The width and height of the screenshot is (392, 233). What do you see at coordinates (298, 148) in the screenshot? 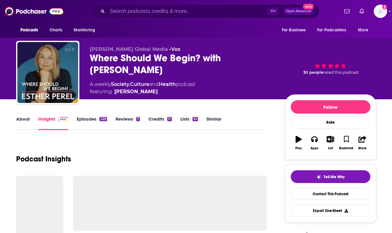
I see `div: Play` at bounding box center [298, 148].